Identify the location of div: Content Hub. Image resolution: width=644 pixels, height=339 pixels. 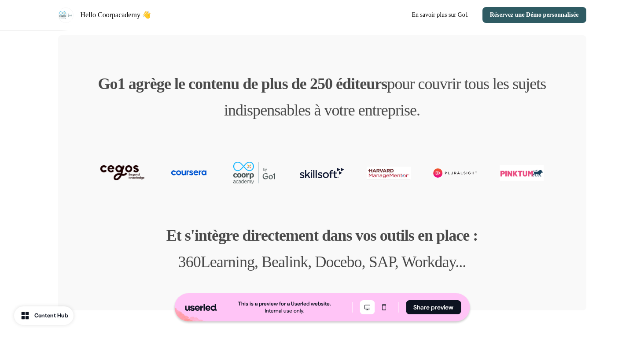
(51, 315).